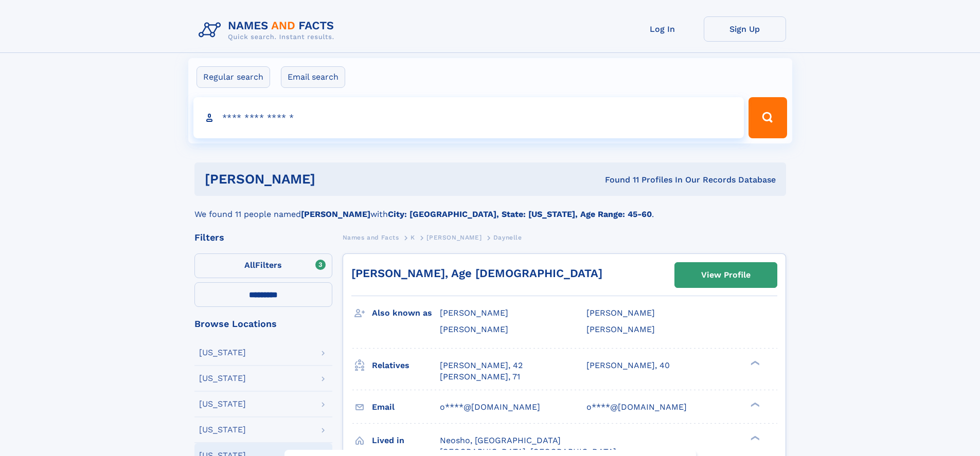  Describe the element at coordinates (406, 313) in the screenshot. I see `h3: Also known as` at that location.